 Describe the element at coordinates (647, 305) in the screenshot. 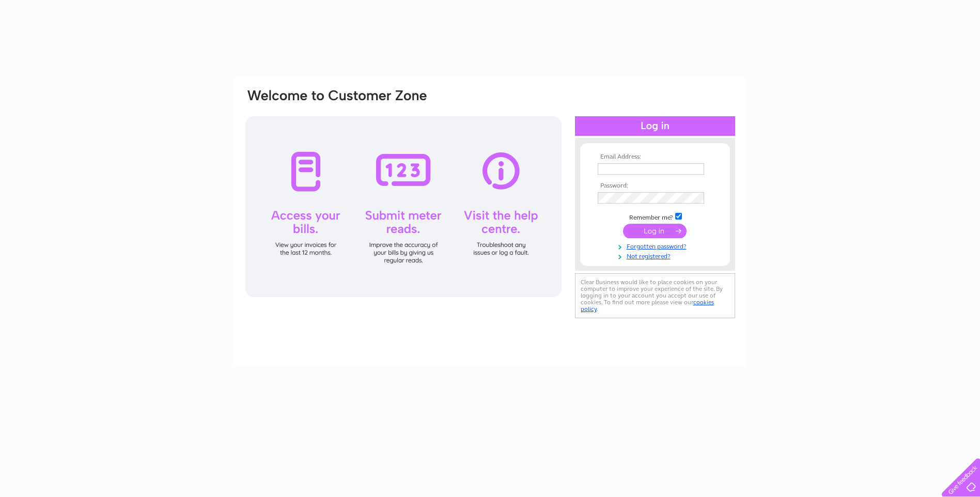

I see `a: cookies policy` at that location.